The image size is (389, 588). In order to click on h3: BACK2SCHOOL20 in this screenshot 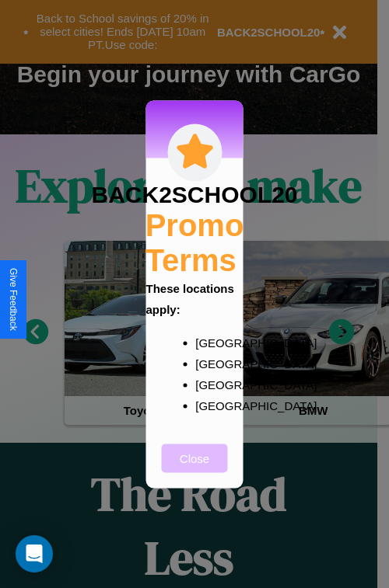, I will do `click(194, 194)`.